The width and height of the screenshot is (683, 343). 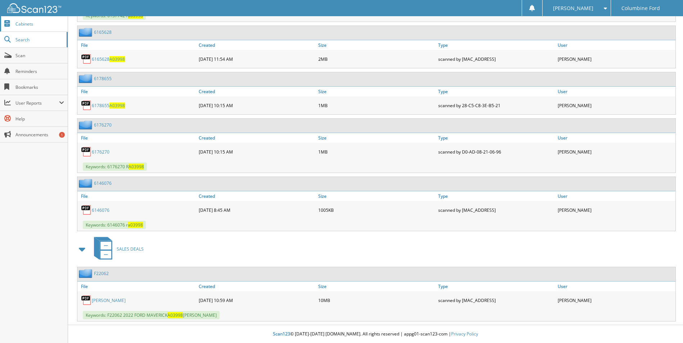 I want to click on span: SALES DEALS, so click(x=130, y=249).